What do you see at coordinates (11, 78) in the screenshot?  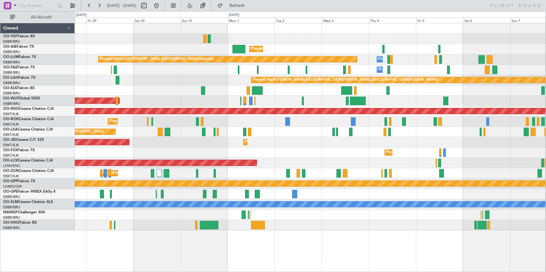 I see `span: OO-LAH` at bounding box center [11, 78].